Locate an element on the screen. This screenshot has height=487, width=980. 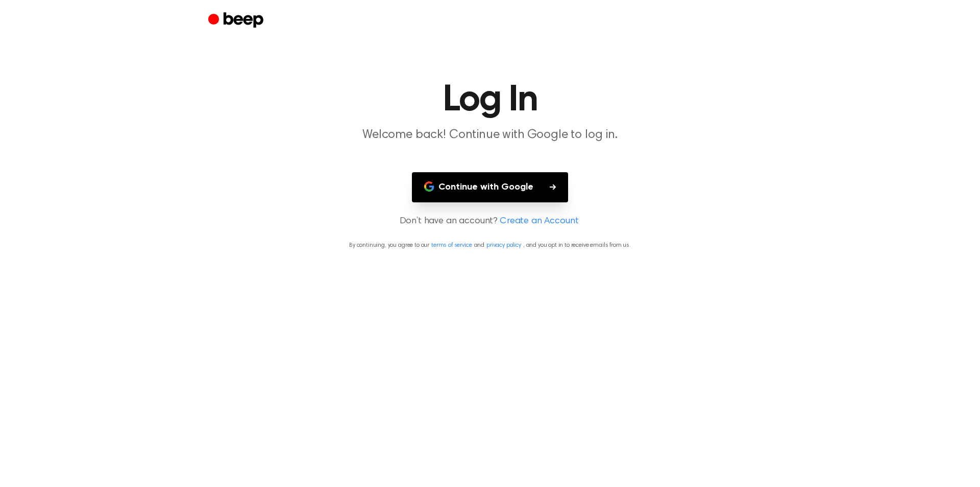
button: Continue with Google is located at coordinates (490, 187).